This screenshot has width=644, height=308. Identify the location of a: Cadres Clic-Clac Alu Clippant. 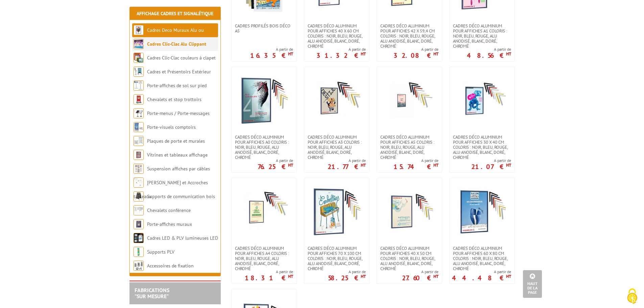
(177, 44).